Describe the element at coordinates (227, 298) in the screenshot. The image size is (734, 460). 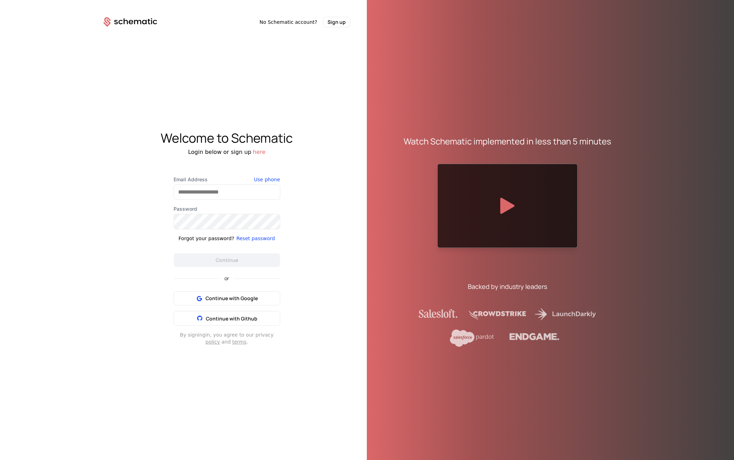
I see `button: Continue with Google` at that location.